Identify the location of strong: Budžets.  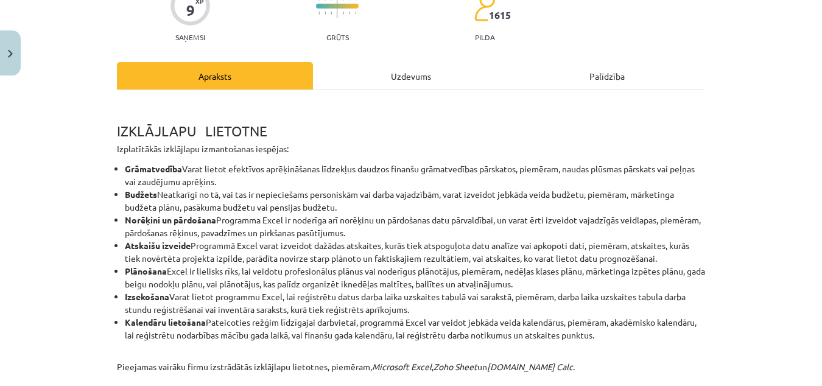
(141, 194).